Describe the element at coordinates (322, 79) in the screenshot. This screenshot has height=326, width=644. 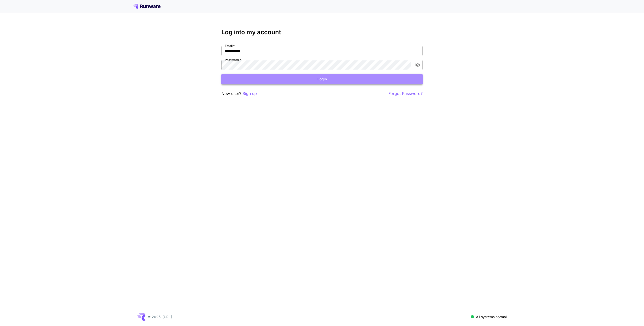
I see `button: Login` at that location.